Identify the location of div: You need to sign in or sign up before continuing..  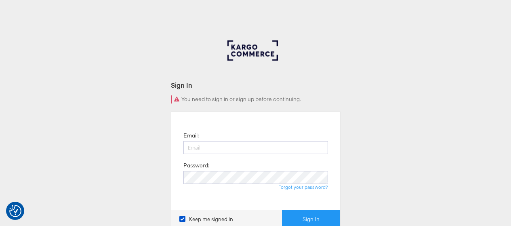
(256, 99).